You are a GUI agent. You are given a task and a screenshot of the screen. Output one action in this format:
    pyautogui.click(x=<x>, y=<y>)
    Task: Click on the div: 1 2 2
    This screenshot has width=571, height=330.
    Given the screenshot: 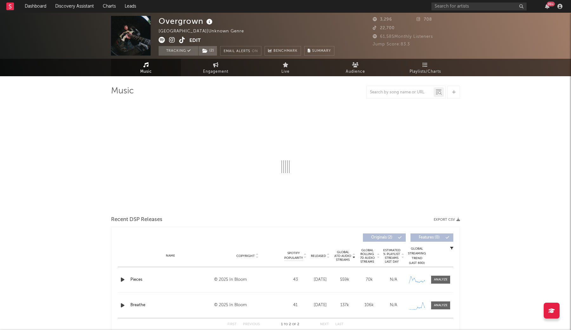 What is the action you would take?
    pyautogui.click(x=290, y=324)
    